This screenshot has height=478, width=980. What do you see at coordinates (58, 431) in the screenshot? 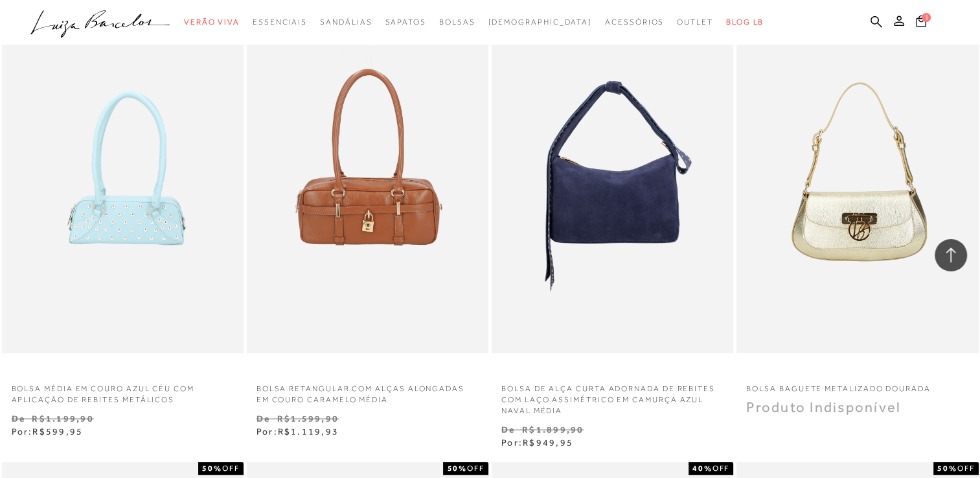
I see `span: R$599,95` at bounding box center [58, 431].